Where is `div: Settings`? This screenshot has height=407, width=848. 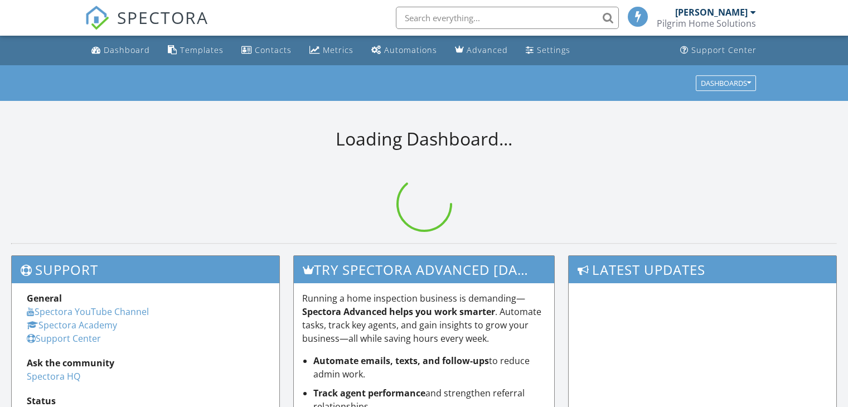 div: Settings is located at coordinates (553, 50).